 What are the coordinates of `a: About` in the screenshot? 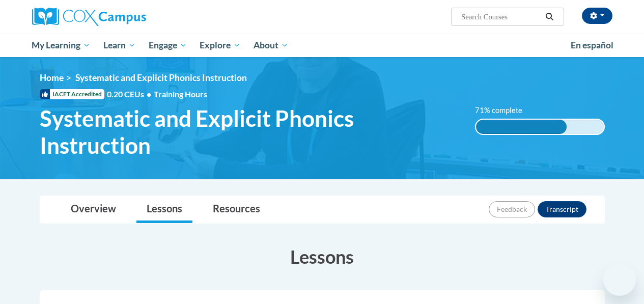 It's located at (271, 45).